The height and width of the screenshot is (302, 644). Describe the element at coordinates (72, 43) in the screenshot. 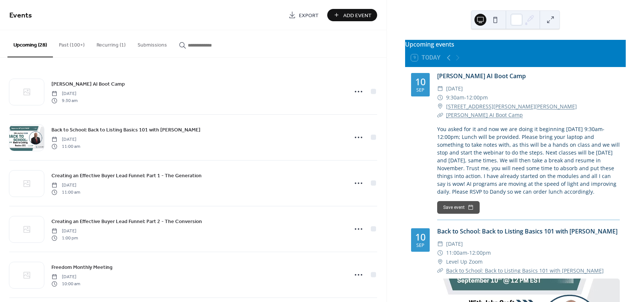

I see `button: Past (100+)` at that location.